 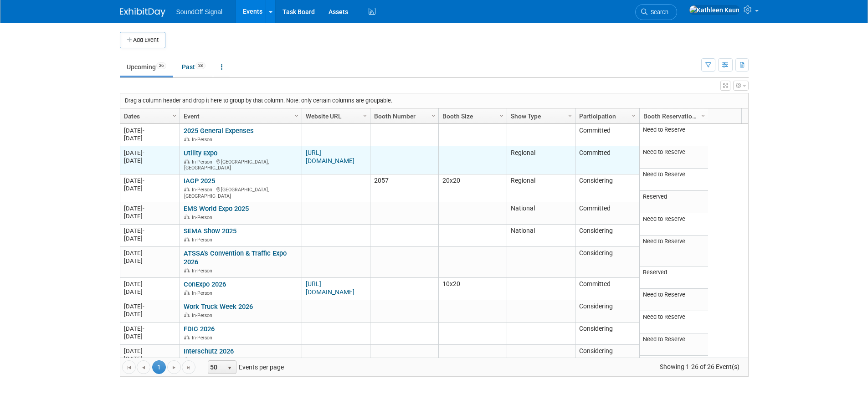 I want to click on a: Past28, so click(x=194, y=67).